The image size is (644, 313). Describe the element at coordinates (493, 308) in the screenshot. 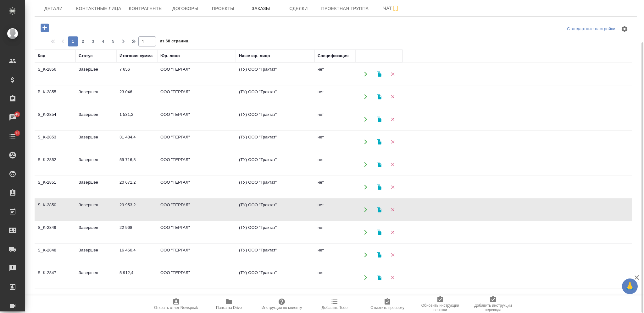

I see `span: Добавить инструкции перевода` at that location.